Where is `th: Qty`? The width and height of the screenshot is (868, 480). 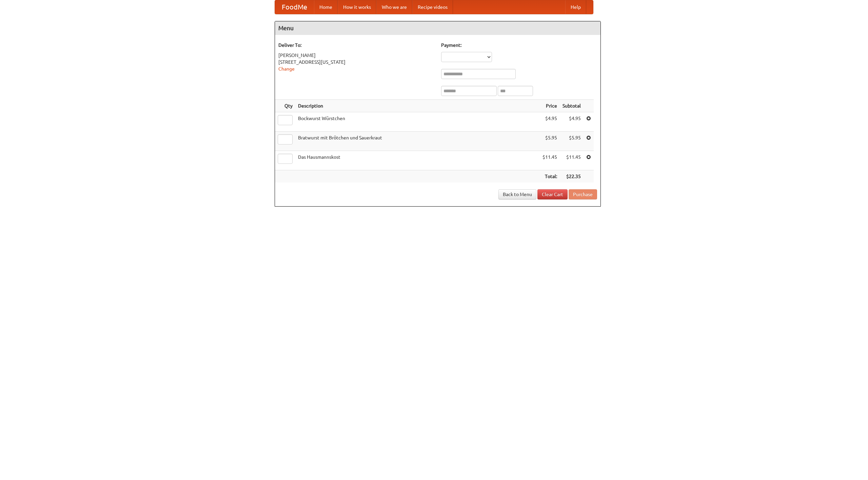 th: Qty is located at coordinates (285, 106).